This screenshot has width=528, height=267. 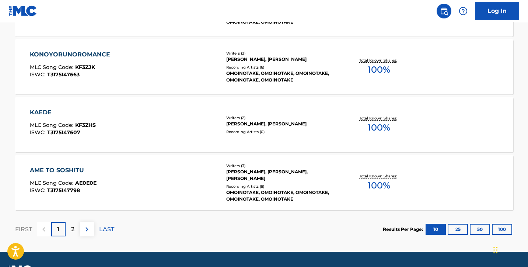 I want to click on div: Writers ( 3 ), so click(x=282, y=165).